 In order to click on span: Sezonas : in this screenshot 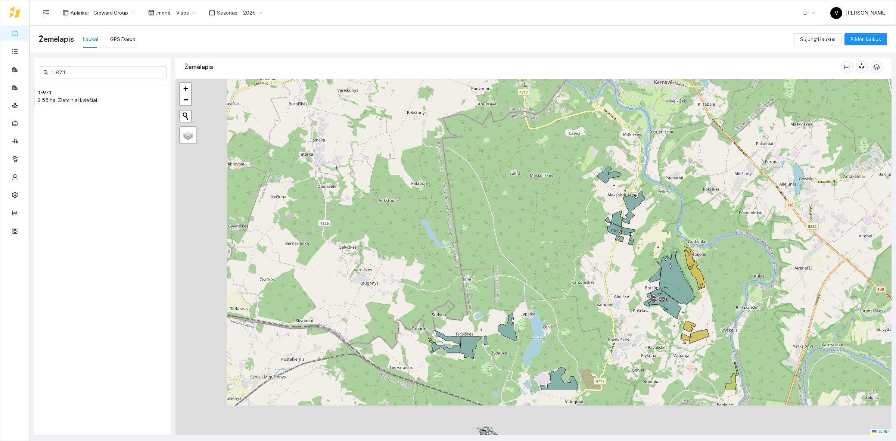, I will do `click(228, 13)`.